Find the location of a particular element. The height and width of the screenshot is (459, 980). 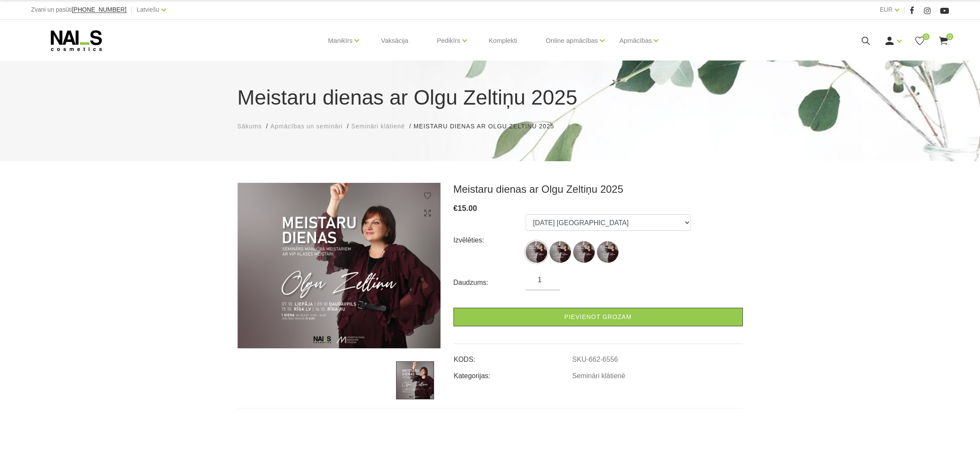

a: Apmācības un semināri is located at coordinates (306, 126).